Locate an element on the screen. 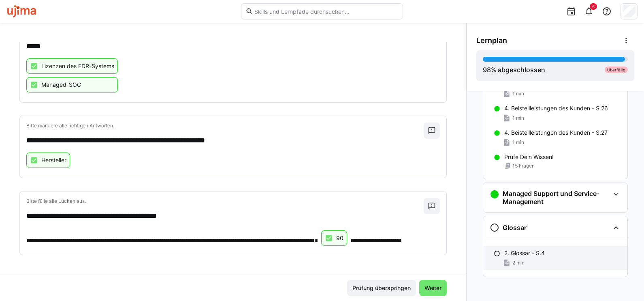 The image size is (644, 301). p: 2. Glossar - S.4 is located at coordinates (525, 253).